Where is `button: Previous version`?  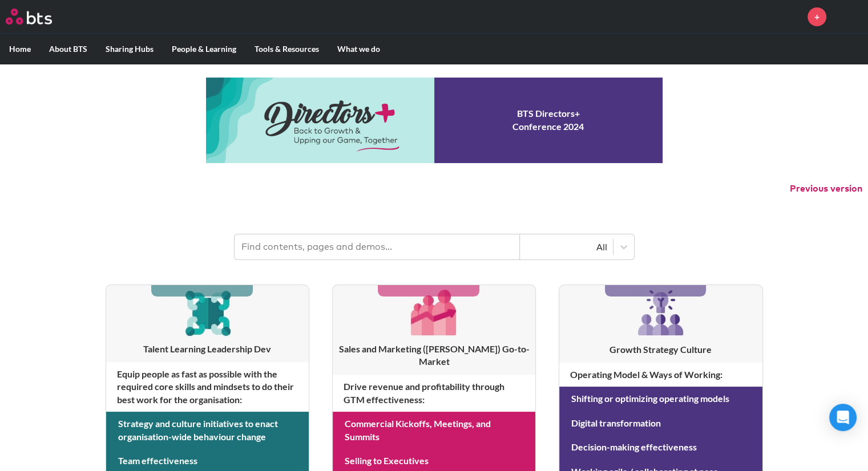
button: Previous version is located at coordinates (826, 189).